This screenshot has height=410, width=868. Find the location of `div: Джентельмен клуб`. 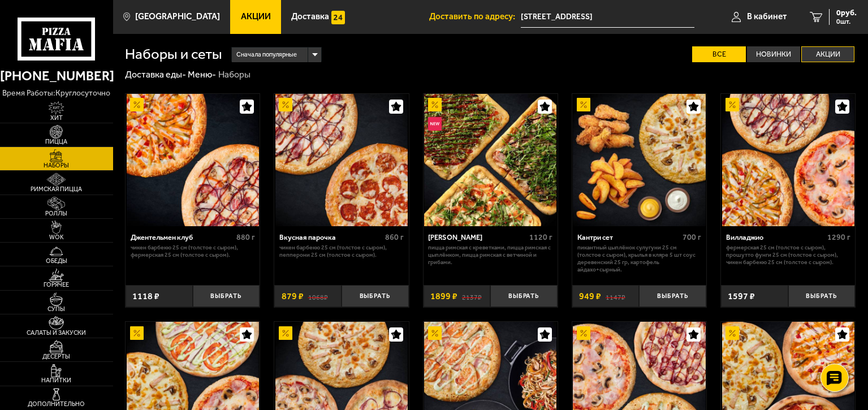

div: Джентельмен клуб is located at coordinates (182, 237).